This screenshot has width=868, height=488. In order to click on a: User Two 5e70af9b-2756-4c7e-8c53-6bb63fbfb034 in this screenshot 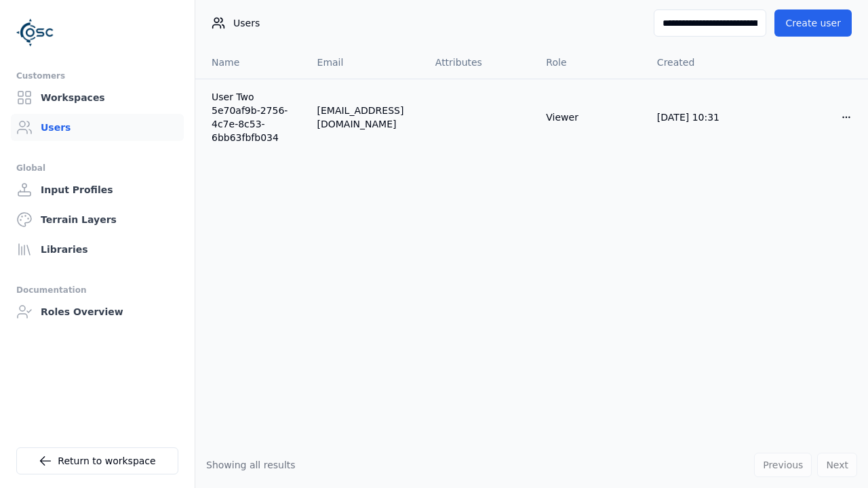, I will do `click(254, 118)`.